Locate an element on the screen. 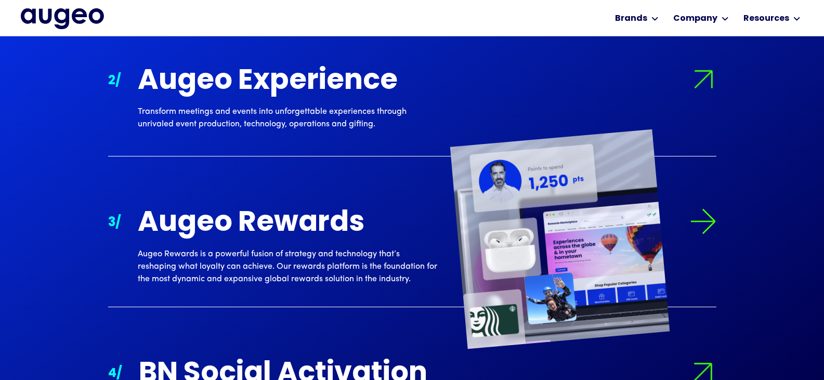  div: Resources is located at coordinates (766, 19).